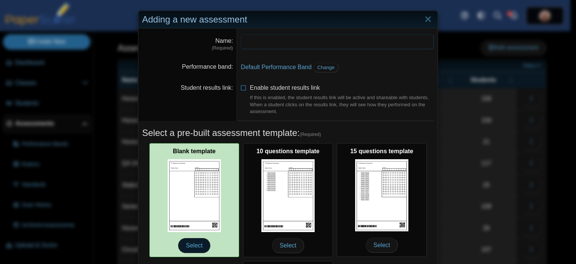  I want to click on label: Performance band, so click(207, 66).